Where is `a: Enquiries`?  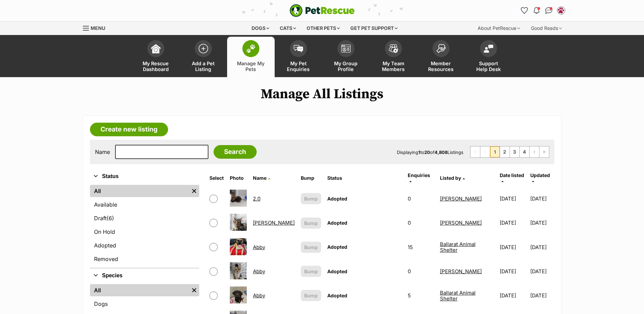
a: Enquiries is located at coordinates (419, 178).